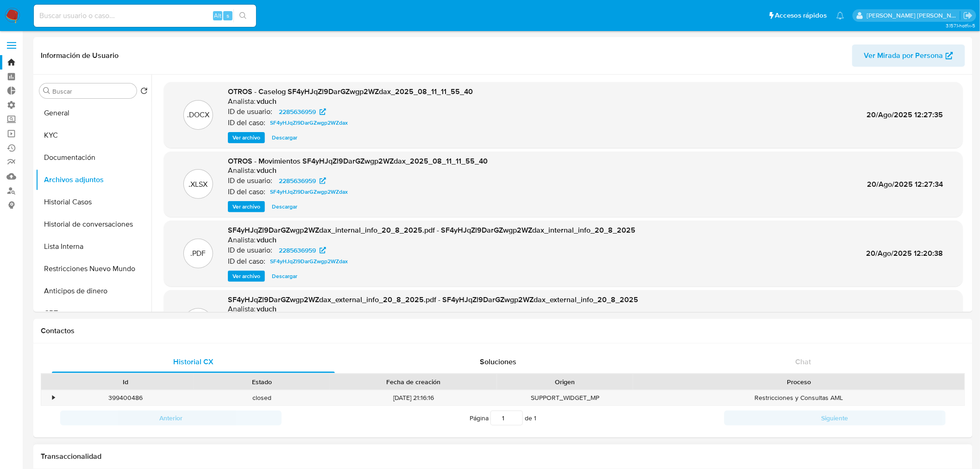 The height and width of the screenshot is (469, 980). I want to click on button: CBT, so click(94, 313).